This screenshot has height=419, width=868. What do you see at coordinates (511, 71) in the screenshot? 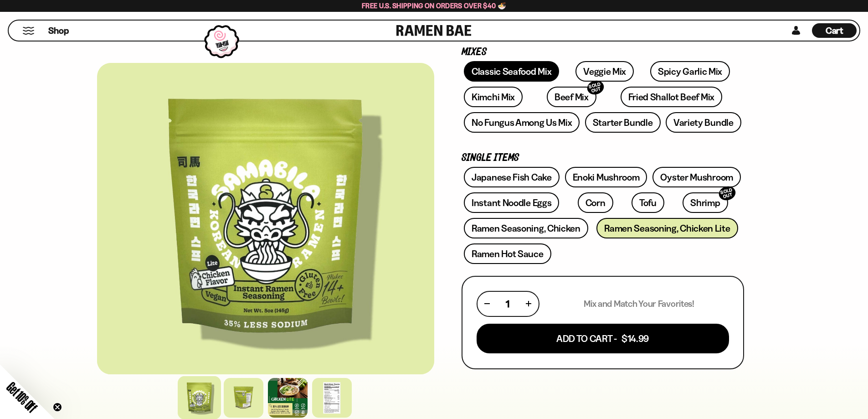
I see `a: Classic Seafood Mix` at bounding box center [511, 71].